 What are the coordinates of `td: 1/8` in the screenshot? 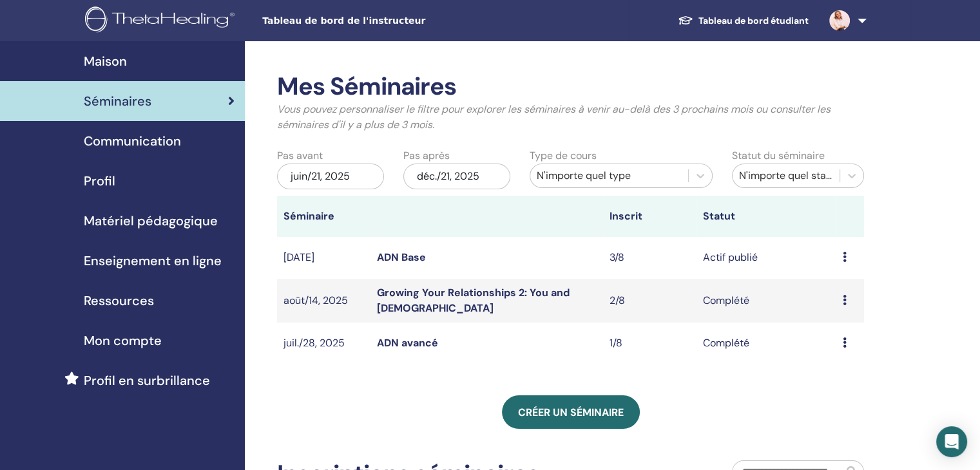 It's located at (649, 343).